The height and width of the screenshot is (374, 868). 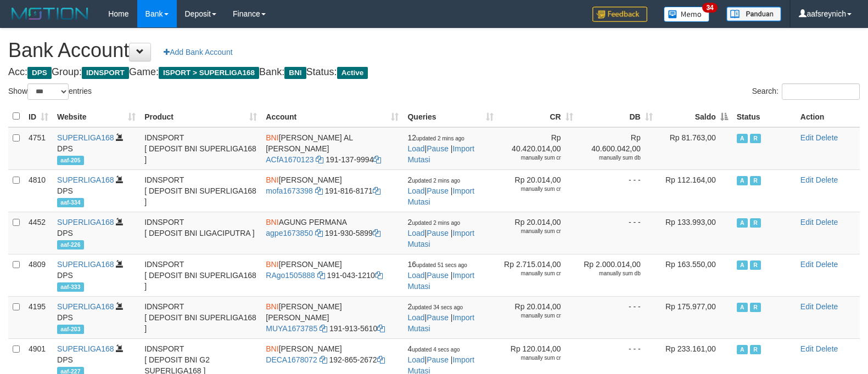 I want to click on th: Product: activate to sort column ascending, so click(x=200, y=117).